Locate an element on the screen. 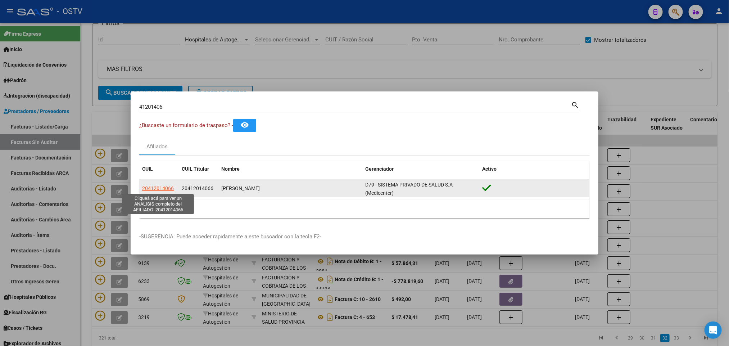 The image size is (729, 346). datatable-header-cell: CUIL Titular is located at coordinates (199, 169).